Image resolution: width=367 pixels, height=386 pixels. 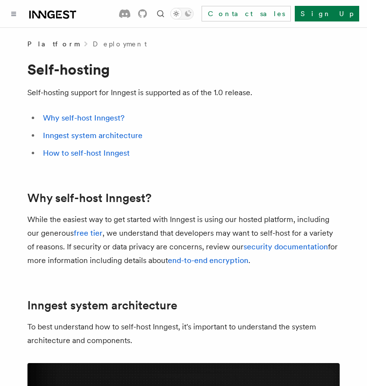 What do you see at coordinates (53, 44) in the screenshot?
I see `span: Platform` at bounding box center [53, 44].